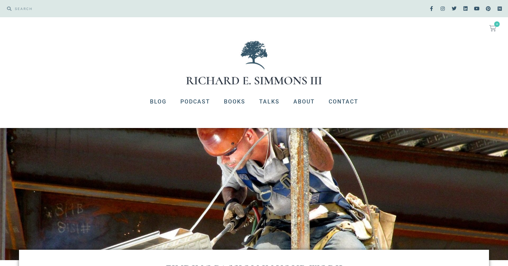 Image resolution: width=508 pixels, height=266 pixels. I want to click on a: 0, so click(493, 28).